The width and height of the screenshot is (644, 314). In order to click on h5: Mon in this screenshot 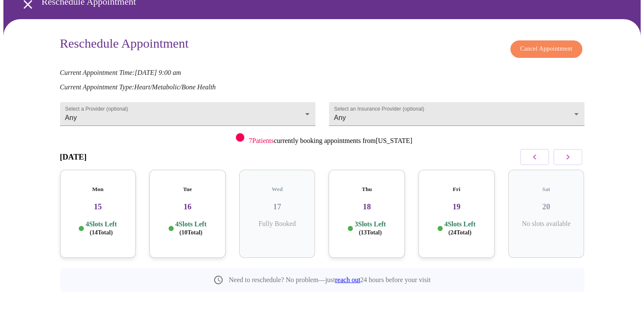, I will do `click(98, 189)`.